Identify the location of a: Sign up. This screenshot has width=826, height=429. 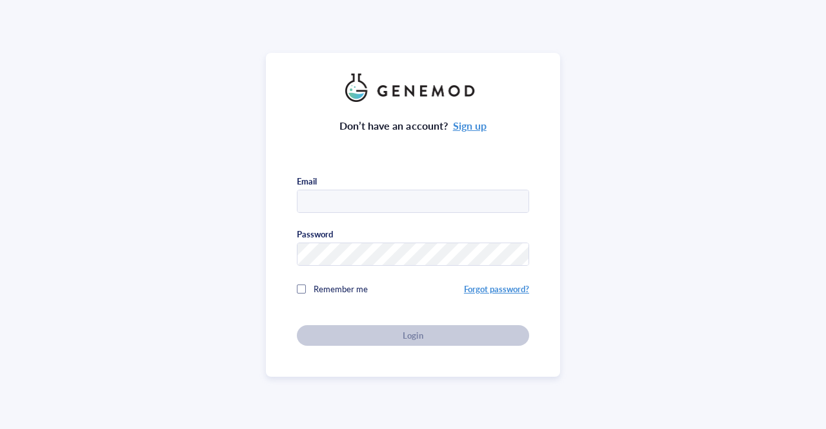
(470, 125).